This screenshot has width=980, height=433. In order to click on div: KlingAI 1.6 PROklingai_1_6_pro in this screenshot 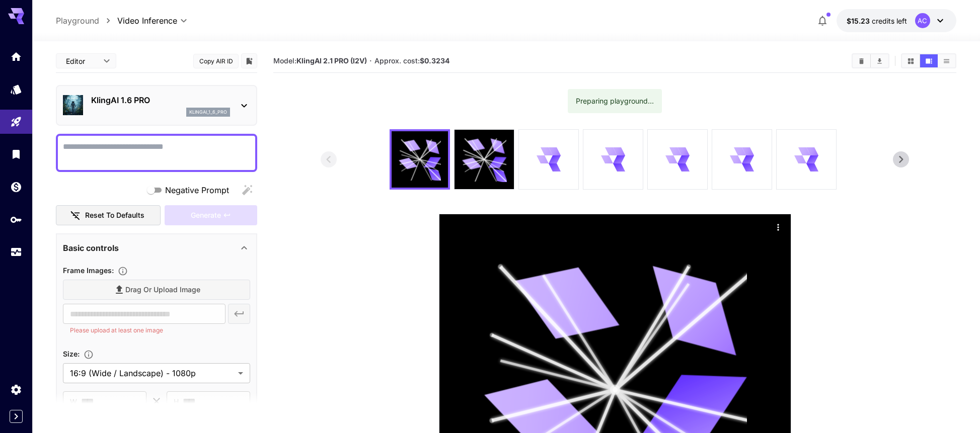, I will do `click(156, 105)`.